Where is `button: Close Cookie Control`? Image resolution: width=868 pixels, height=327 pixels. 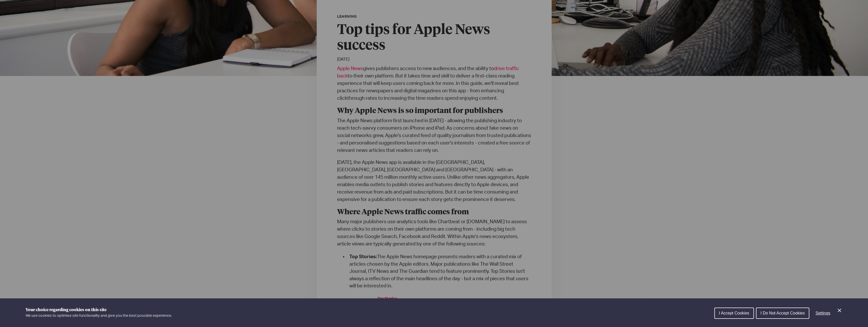 button: Close Cookie Control is located at coordinates (839, 310).